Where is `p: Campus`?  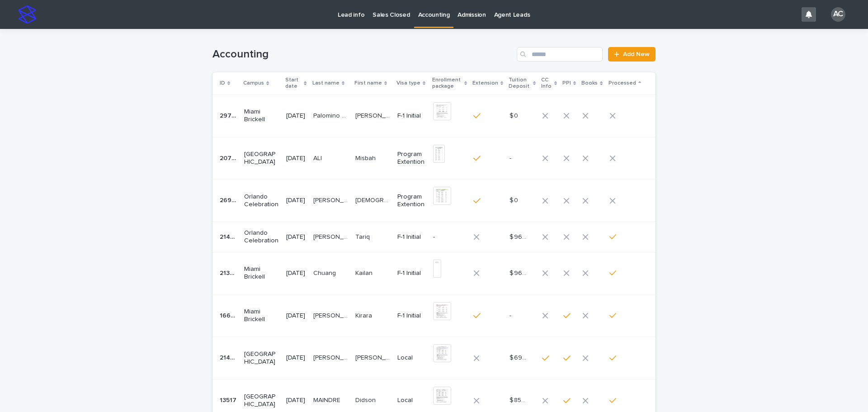
p: Campus is located at coordinates (253, 83).